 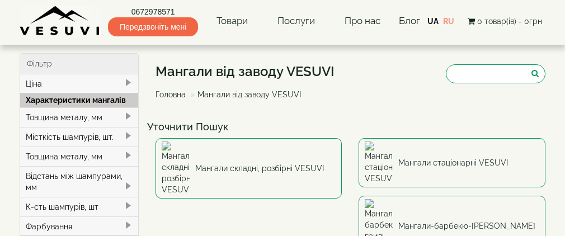 What do you see at coordinates (509, 21) in the screenshot?
I see `span: 0 товар(ів) - 0грн` at bounding box center [509, 21].